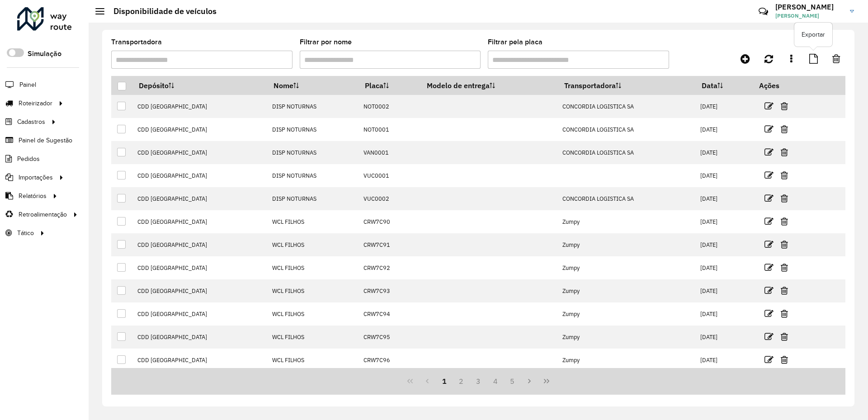 The width and height of the screenshot is (868, 420). What do you see at coordinates (31, 122) in the screenshot?
I see `span: Cadastros` at bounding box center [31, 122].